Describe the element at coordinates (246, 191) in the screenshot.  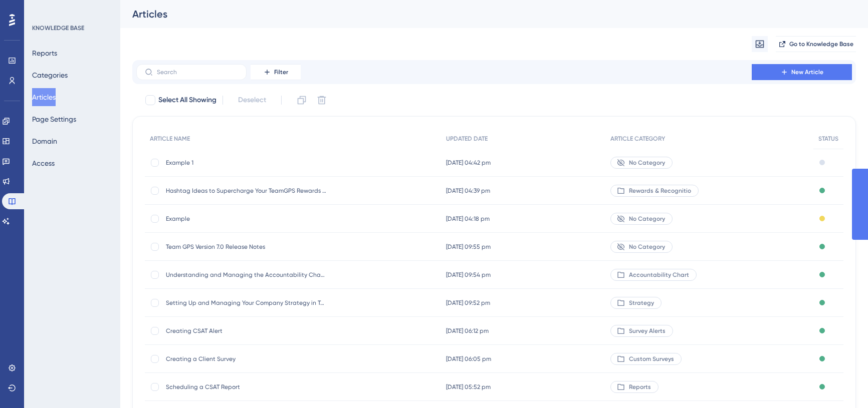
I see `span: Hashtag Ideas to Supercharge Your TeamGPS Rewards & Recognition Program!` at that location.